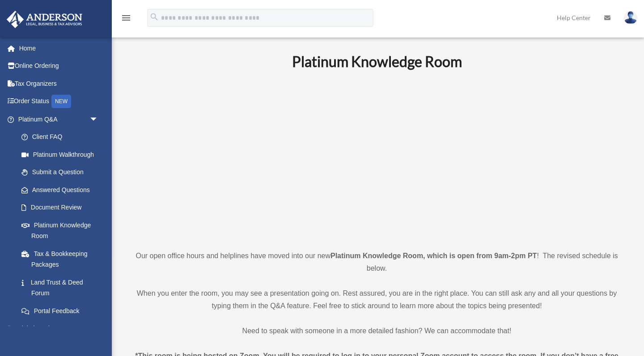 Image resolution: width=644 pixels, height=356 pixels. Describe the element at coordinates (154, 17) in the screenshot. I see `i: search` at that location.